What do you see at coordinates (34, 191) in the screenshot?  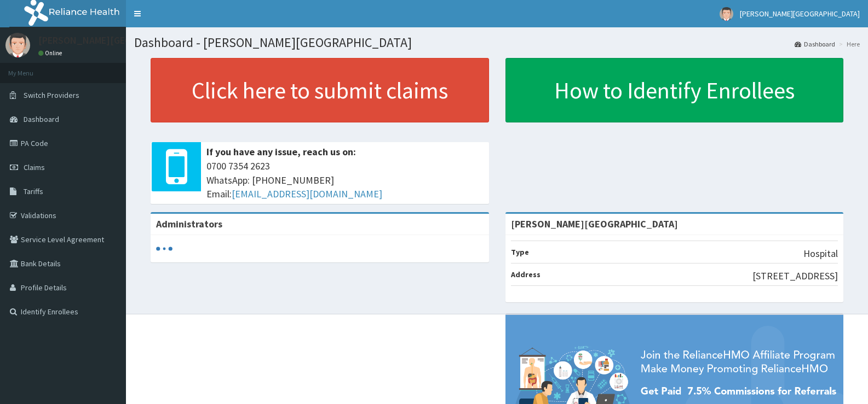 I see `span: Tariffs` at bounding box center [34, 191].